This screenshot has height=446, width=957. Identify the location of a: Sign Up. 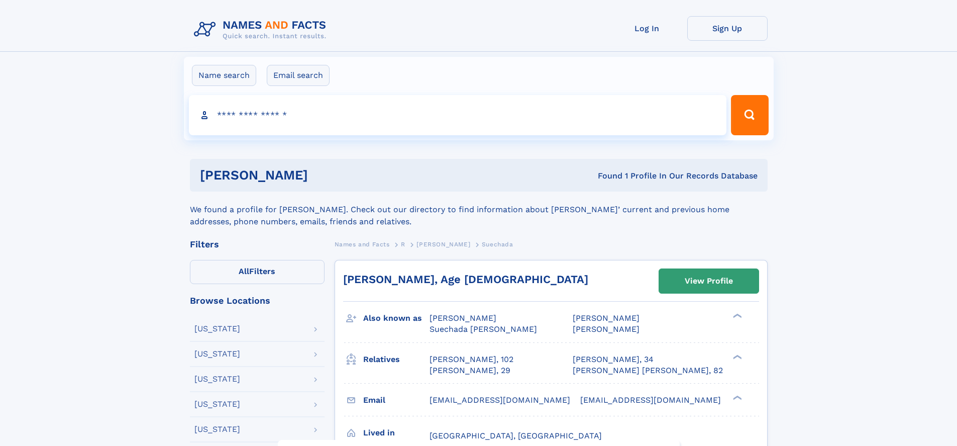
(728, 28).